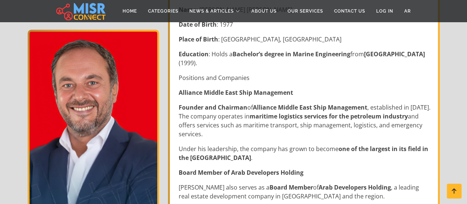 This screenshot has height=204, width=467. What do you see at coordinates (306, 11) in the screenshot?
I see `a: Our Services` at bounding box center [306, 11].